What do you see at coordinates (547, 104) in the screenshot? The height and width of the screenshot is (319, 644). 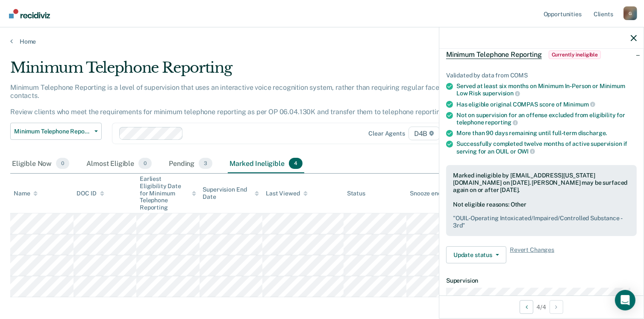 I see `div: Has eligible original COMPAS score of` at bounding box center [547, 104].